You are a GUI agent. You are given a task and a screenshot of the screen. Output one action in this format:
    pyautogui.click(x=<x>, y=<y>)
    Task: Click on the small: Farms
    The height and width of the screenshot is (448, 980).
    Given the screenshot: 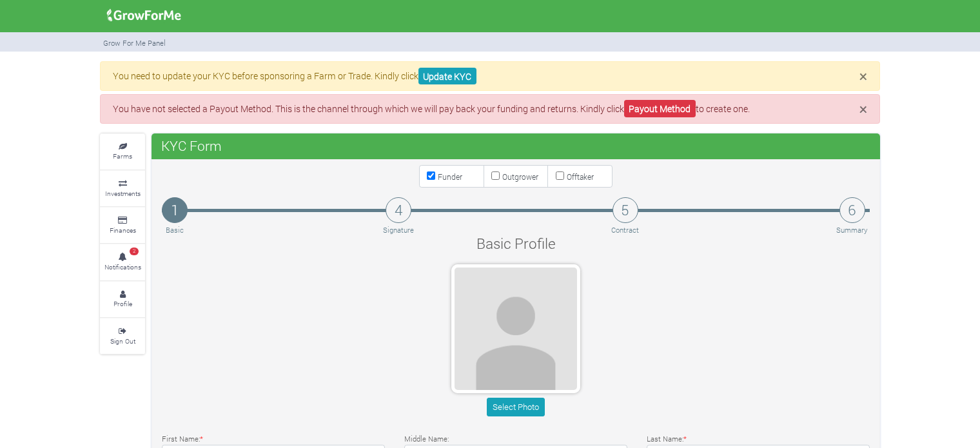 What is the action you would take?
    pyautogui.click(x=123, y=156)
    